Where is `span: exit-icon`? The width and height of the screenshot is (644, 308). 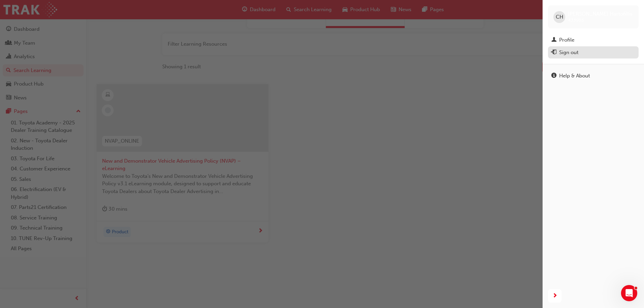
span: exit-icon is located at coordinates (554, 53).